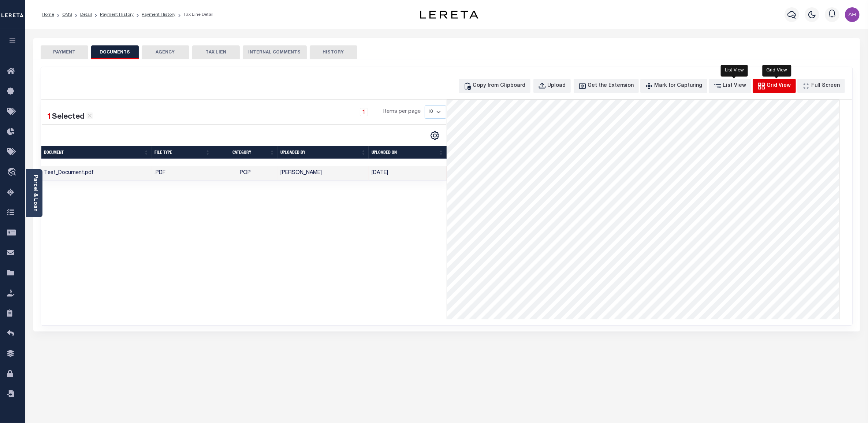  What do you see at coordinates (730, 86) in the screenshot?
I see `button: List View` at bounding box center [730, 86].